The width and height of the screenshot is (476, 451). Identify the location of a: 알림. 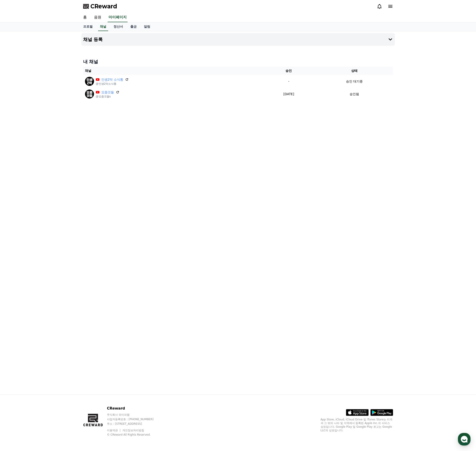
(147, 27).